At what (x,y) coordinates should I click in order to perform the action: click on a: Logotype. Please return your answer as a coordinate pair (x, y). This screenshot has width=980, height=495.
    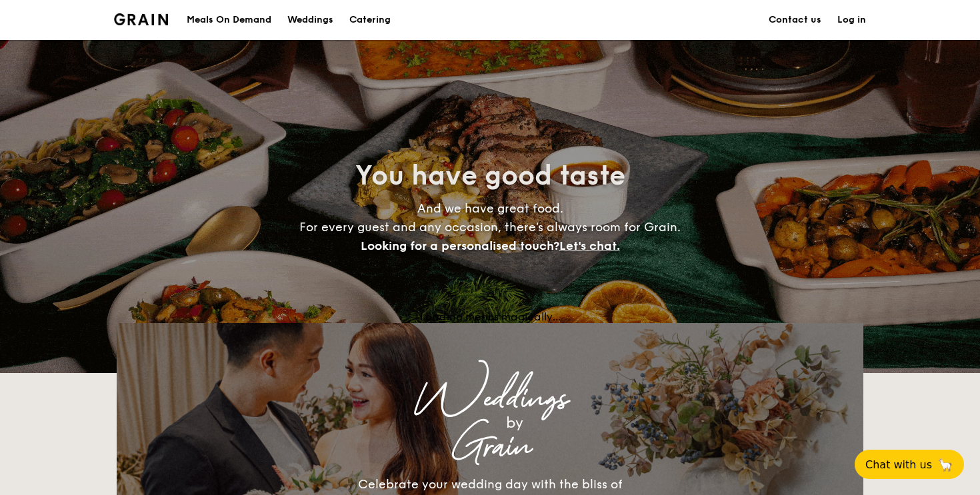
    Looking at the image, I should click on (141, 20).